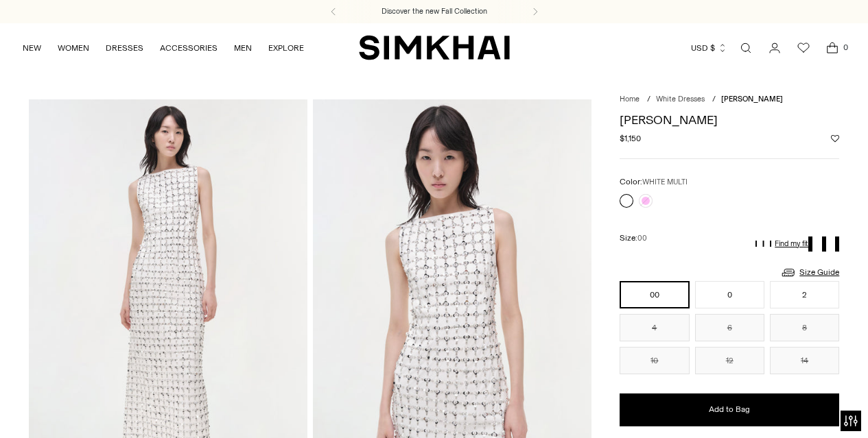 The width and height of the screenshot is (868, 438). Describe the element at coordinates (730, 410) in the screenshot. I see `button: Add to Bag` at that location.